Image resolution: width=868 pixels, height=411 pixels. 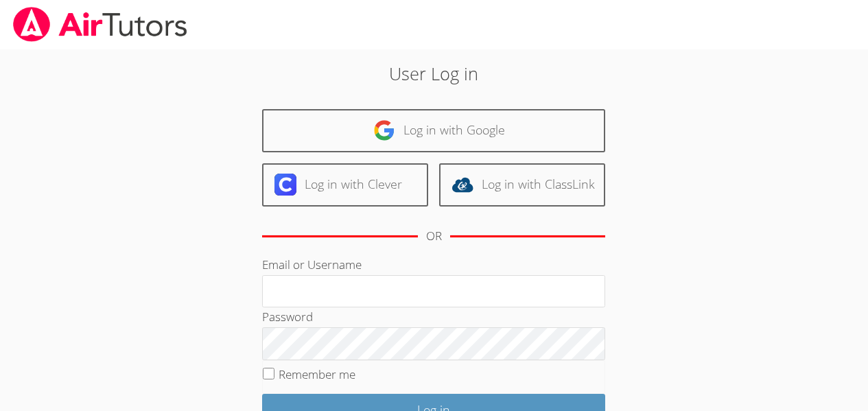 I want to click on a: Log in with ClassLink, so click(x=522, y=185).